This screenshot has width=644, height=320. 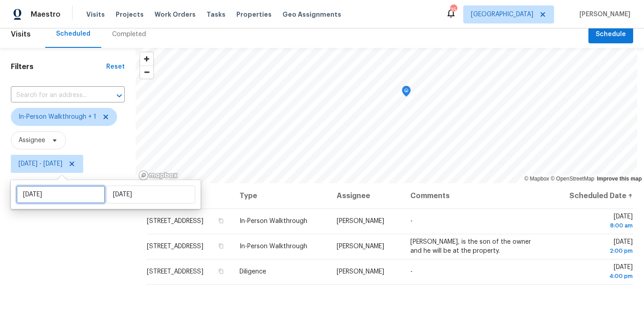 What do you see at coordinates (55, 95) in the screenshot?
I see `input: Search for an address...` at bounding box center [55, 95].